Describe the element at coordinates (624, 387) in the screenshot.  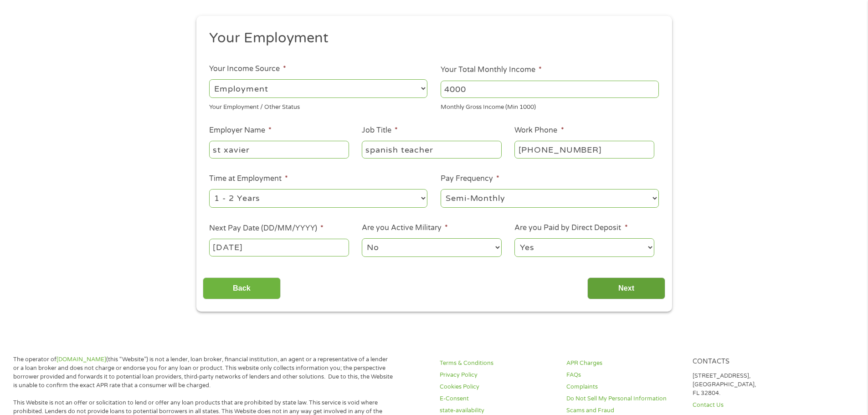
I see `a: Complaints` at that location.